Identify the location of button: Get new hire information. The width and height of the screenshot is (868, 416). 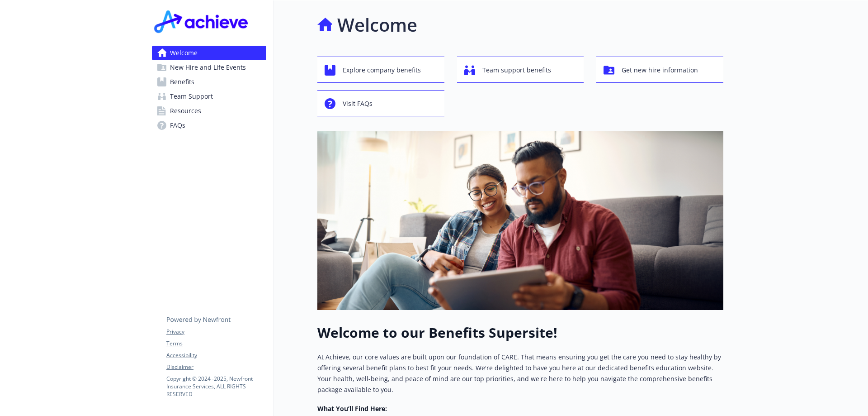
(660, 70).